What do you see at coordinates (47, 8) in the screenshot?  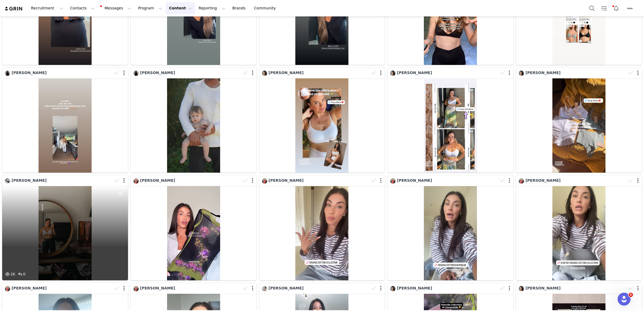 I see `button: Recruitment` at bounding box center [47, 8].